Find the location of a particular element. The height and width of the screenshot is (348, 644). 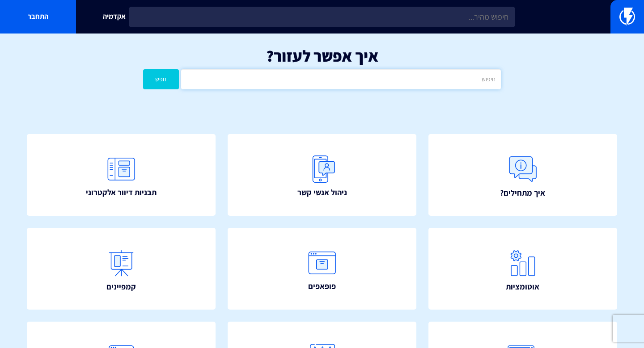

a: איך מתחילים? is located at coordinates (523, 175).